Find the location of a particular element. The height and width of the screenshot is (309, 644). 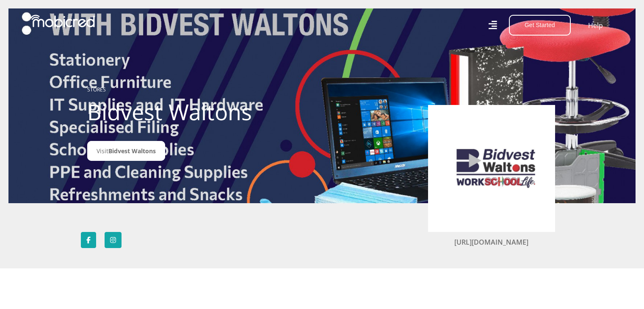

img: Mobicred is located at coordinates (63, 21).